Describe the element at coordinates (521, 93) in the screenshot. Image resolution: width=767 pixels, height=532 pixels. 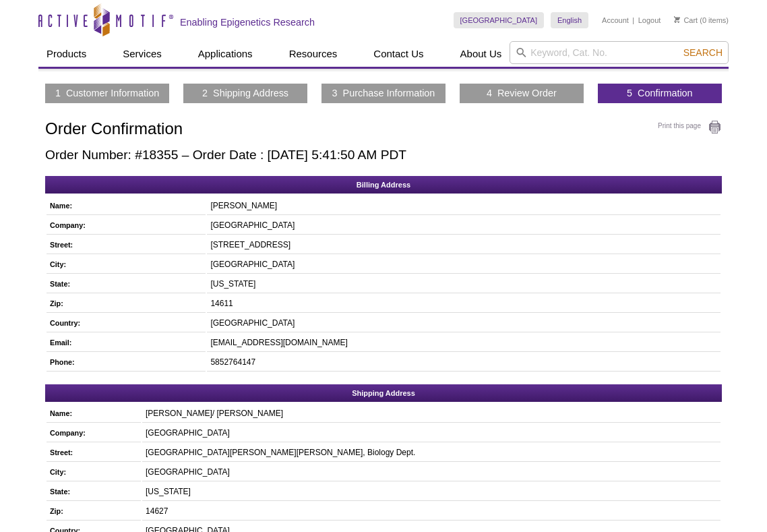
I see `a: 4 Review Order` at that location.